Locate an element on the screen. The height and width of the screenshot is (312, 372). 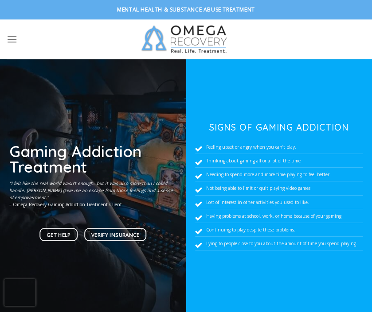
li: Lying to people close to you about the amount of time you spend playing. is located at coordinates (279, 244).